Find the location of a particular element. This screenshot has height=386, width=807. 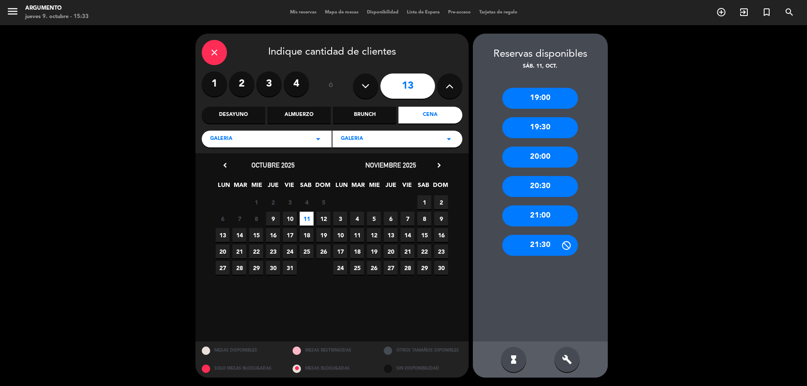

span: 21 is located at coordinates (239, 251).